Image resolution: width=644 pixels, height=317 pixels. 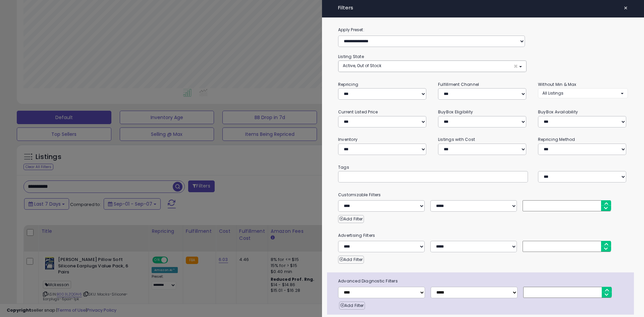 I want to click on small: Current Listed Price, so click(x=358, y=112).